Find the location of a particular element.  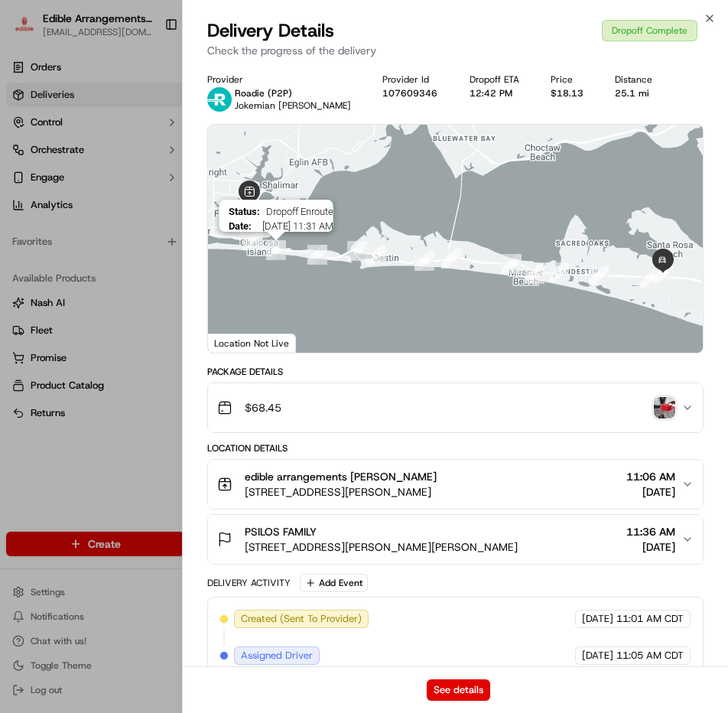

span: API Documentation is located at coordinates (195, 230).